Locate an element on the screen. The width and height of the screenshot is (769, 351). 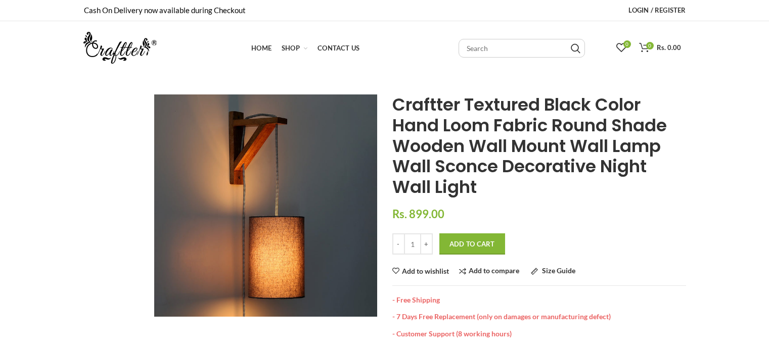
a: Contact Us is located at coordinates (338, 48).